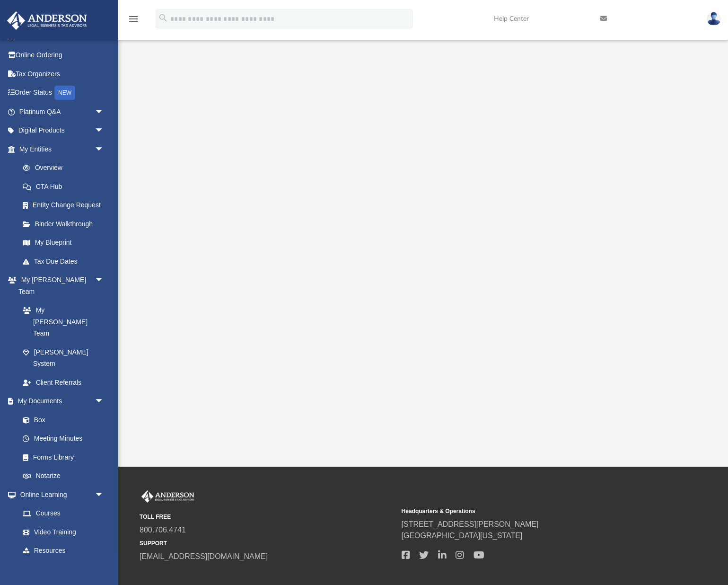  Describe the element at coordinates (134, 22) in the screenshot. I see `a: menu` at that location.